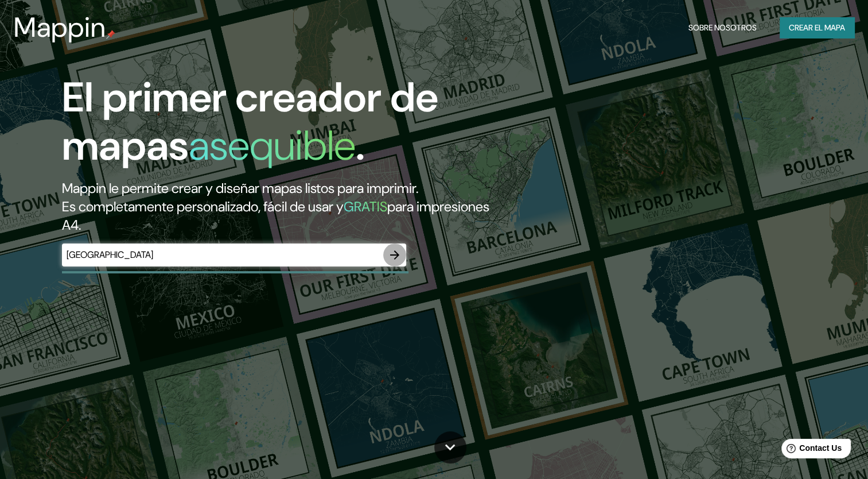  Describe the element at coordinates (722, 28) in the screenshot. I see `font: Sobre nosotros` at that location.